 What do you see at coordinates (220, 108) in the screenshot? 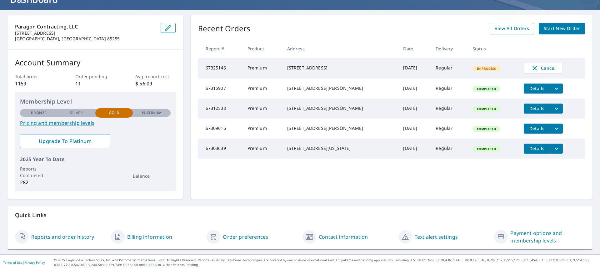
I see `td: 67312538` at bounding box center [220, 108].